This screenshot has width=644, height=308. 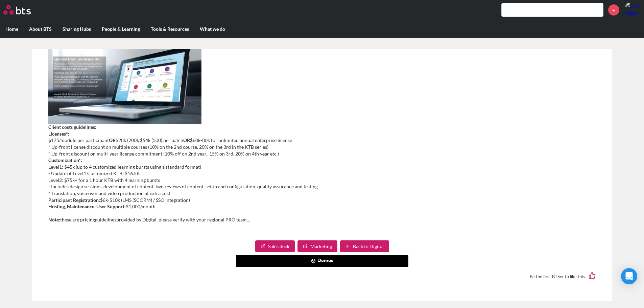 What do you see at coordinates (87, 207) in the screenshot?
I see `strong: Hosting, Maintenance, User Support:` at bounding box center [87, 207].